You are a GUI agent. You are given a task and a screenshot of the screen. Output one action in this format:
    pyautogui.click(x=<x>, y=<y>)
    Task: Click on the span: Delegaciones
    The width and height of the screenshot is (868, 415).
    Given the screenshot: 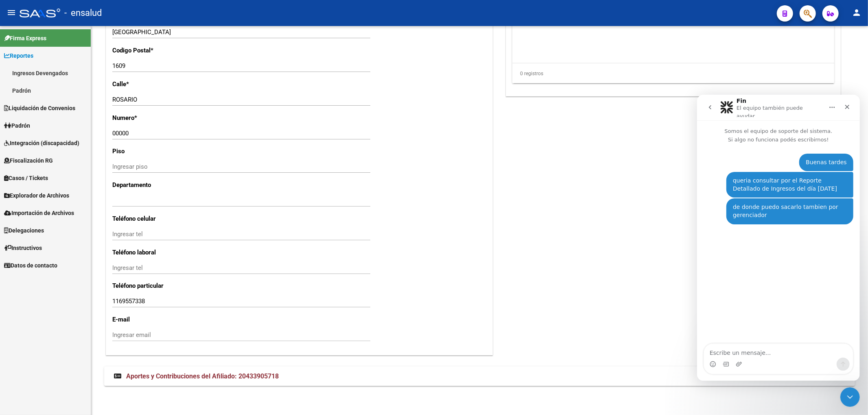 What is the action you would take?
    pyautogui.click(x=24, y=231)
    